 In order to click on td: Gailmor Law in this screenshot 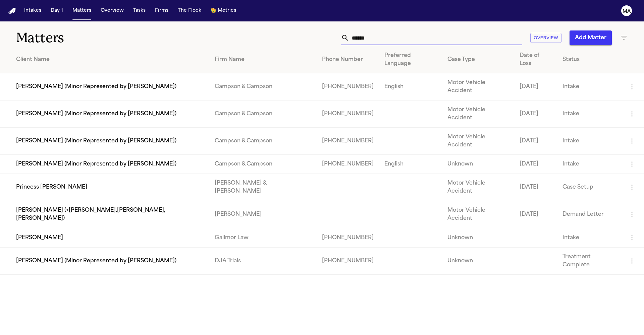, I will do `click(262, 237)`.